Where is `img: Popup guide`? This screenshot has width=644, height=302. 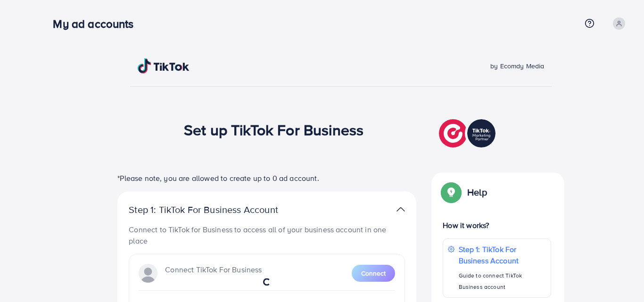 img: Popup guide is located at coordinates (451, 192).